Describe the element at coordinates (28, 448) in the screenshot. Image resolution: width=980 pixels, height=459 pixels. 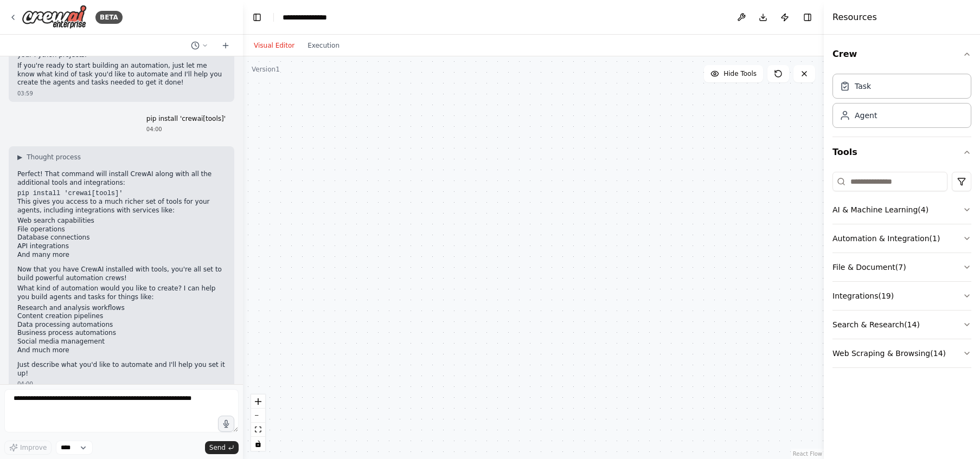
I see `button: Improve` at that location.